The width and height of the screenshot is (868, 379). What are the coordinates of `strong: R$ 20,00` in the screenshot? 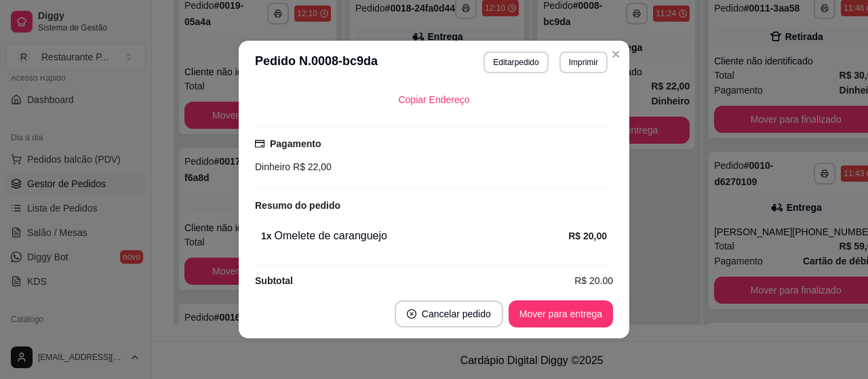 It's located at (588, 236).